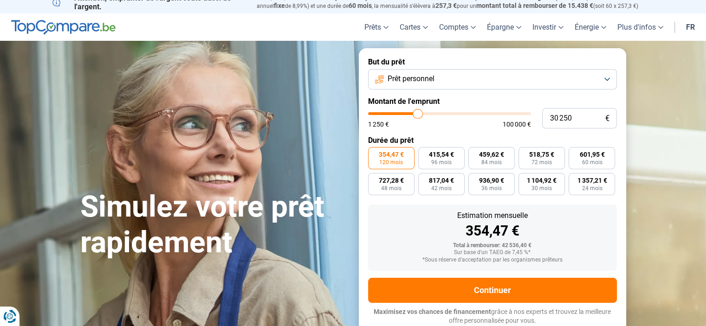 The height and width of the screenshot is (326, 706). I want to click on span: 42 mois, so click(441, 188).